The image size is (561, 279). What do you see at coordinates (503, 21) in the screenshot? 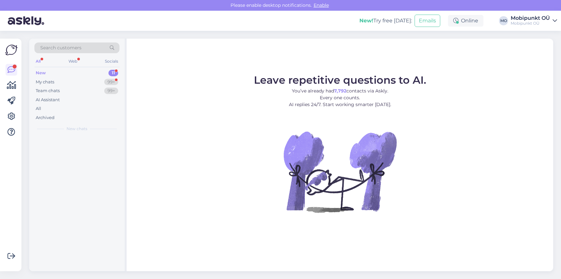
I see `div: MO` at bounding box center [503, 21].